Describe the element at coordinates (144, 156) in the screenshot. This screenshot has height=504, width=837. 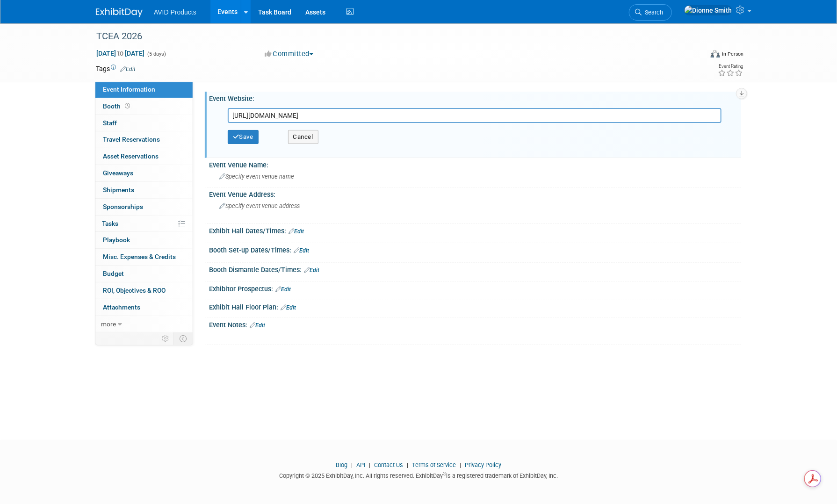
I see `a: Asset Reservations` at that location.